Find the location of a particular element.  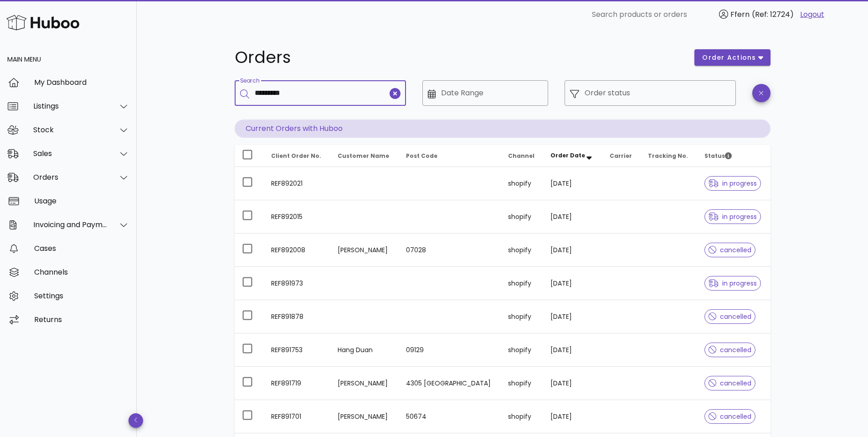

label: Search is located at coordinates (250, 81).